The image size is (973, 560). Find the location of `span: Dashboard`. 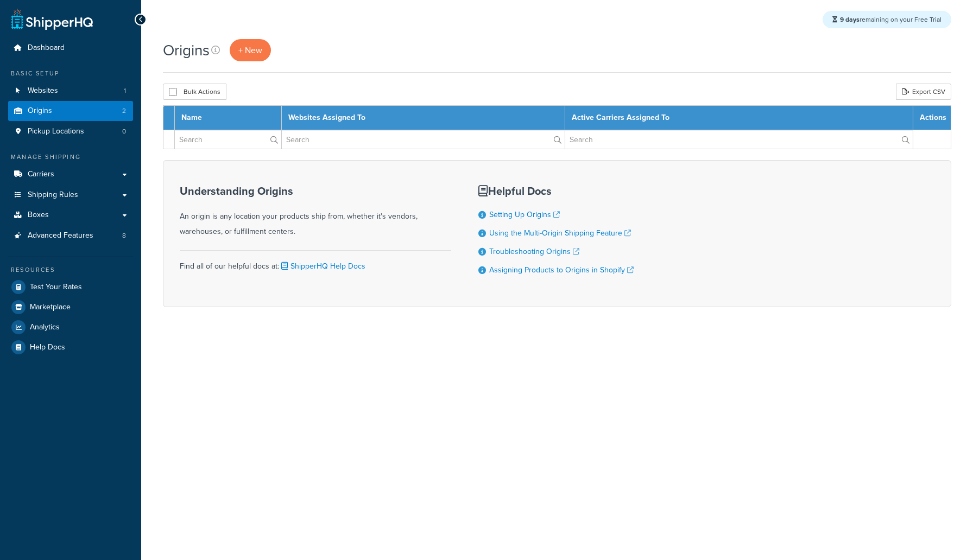

span: Dashboard is located at coordinates (46, 48).